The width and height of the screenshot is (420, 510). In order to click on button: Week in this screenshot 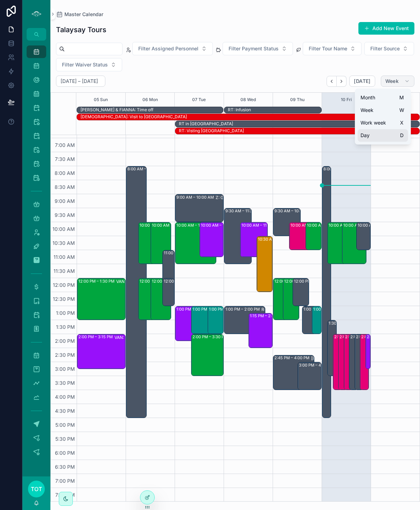, I will do `click(397, 81)`.